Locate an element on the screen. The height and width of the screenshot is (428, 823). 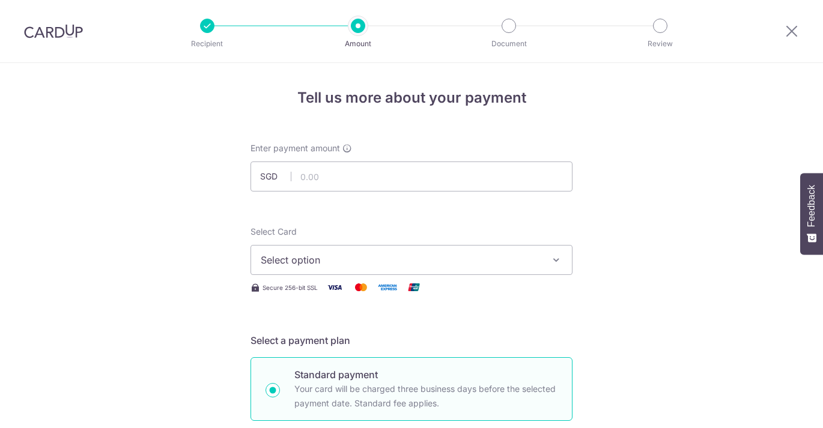
img: Mastercard is located at coordinates (361, 287).